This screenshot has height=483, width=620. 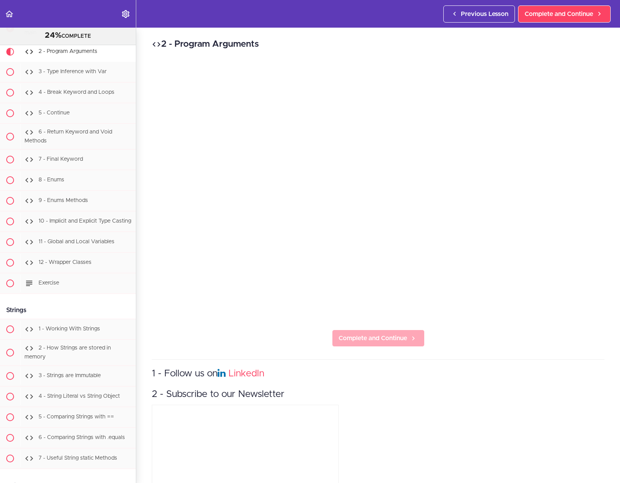 What do you see at coordinates (9, 14) in the screenshot?
I see `svg: Back to course curriculum` at bounding box center [9, 14].